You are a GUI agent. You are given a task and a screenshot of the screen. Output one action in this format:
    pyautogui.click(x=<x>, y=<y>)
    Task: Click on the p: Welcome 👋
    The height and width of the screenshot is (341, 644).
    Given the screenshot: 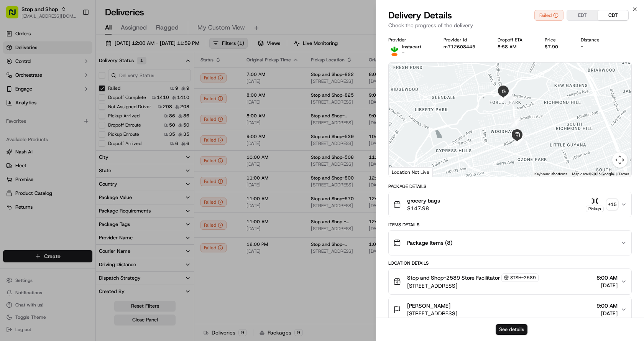 What is the action you would take?
    pyautogui.click(x=74, y=37)
    